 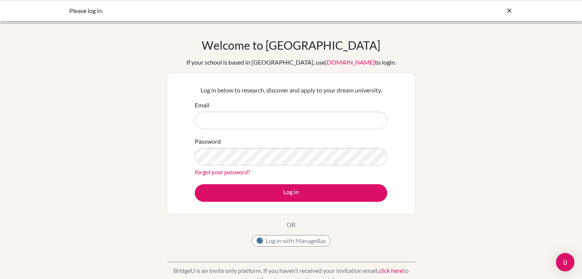 I want to click on a: click here, so click(x=390, y=270).